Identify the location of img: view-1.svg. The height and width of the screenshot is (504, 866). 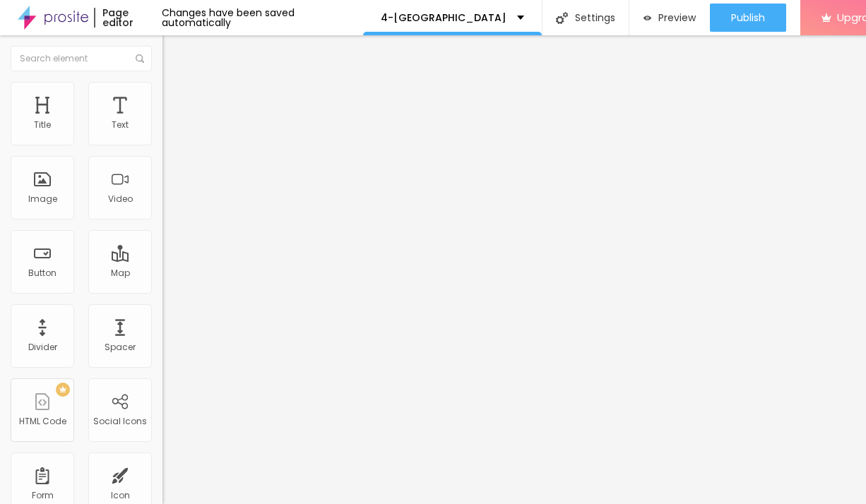
(647, 18).